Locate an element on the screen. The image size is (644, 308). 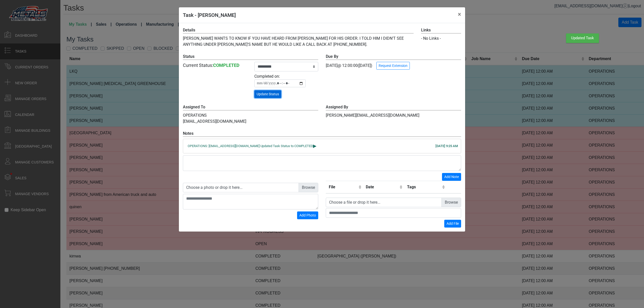
span: Add Photo is located at coordinates (308, 215).